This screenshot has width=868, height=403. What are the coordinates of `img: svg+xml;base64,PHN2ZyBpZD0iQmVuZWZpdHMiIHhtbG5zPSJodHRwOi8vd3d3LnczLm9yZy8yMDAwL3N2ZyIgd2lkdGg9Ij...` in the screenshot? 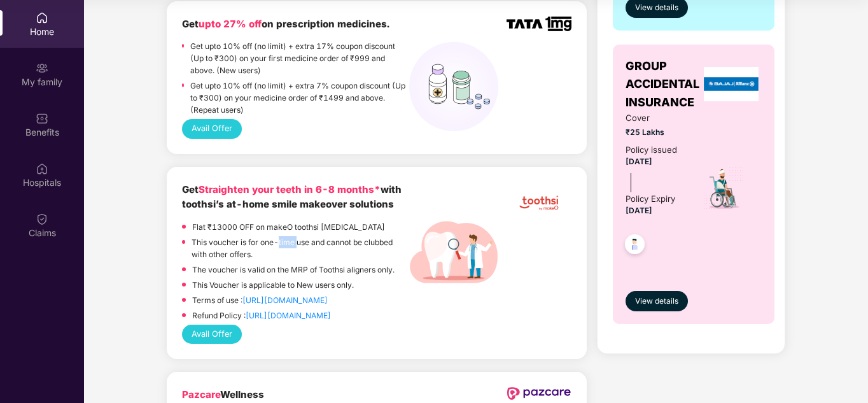 It's located at (42, 118).